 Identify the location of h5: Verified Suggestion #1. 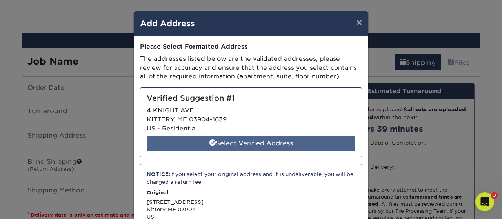
(251, 98).